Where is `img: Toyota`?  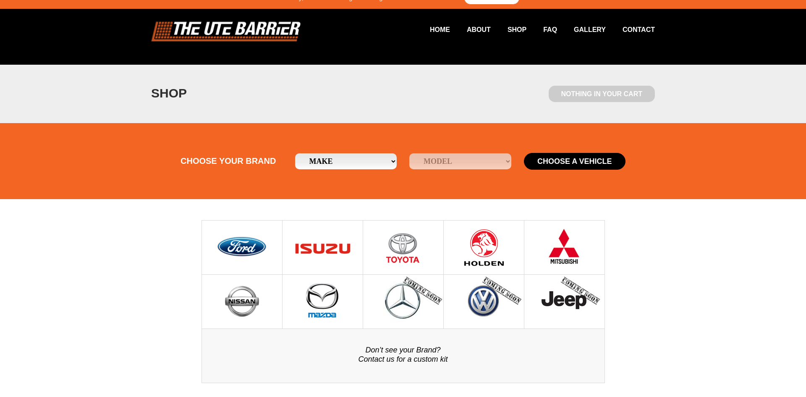 img: Toyota is located at coordinates (403, 247).